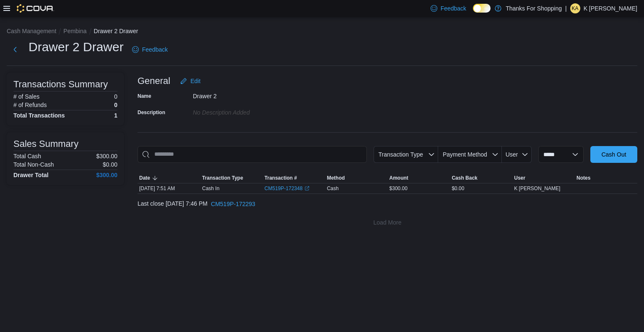 The image size is (644, 332). Describe the element at coordinates (116, 115) in the screenshot. I see `h4: 1` at that location.